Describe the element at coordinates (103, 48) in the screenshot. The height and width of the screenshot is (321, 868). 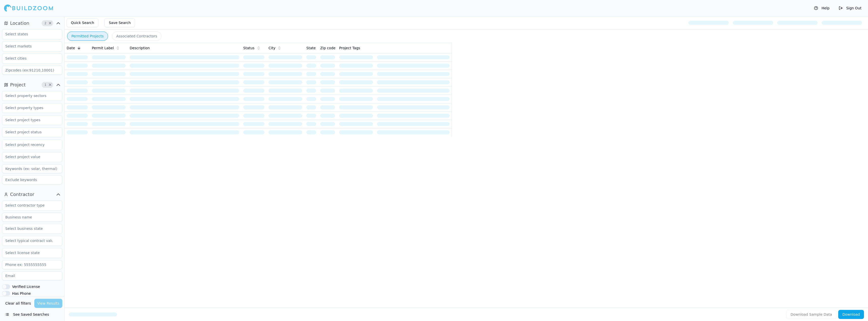
I see `span: Permit Label` at that location.